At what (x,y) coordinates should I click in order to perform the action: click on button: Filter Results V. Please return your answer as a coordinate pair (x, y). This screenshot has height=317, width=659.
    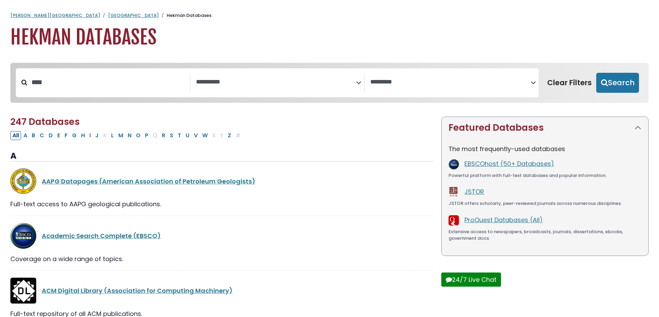
    Looking at the image, I should click on (196, 136).